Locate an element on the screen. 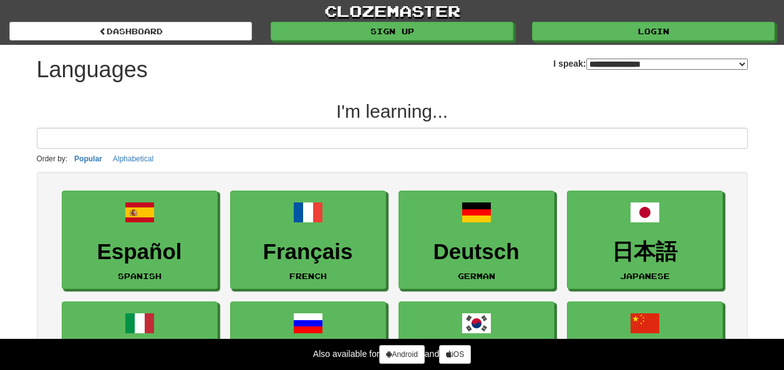 Image resolution: width=784 pixels, height=370 pixels. label: I speak: is located at coordinates (650, 64).